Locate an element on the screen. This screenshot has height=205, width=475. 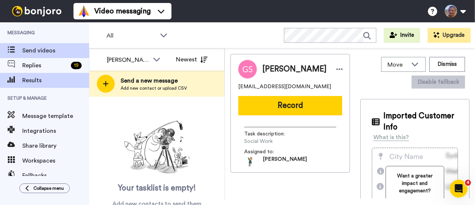
span: Add new contact or upload CSV is located at coordinates (154, 88).